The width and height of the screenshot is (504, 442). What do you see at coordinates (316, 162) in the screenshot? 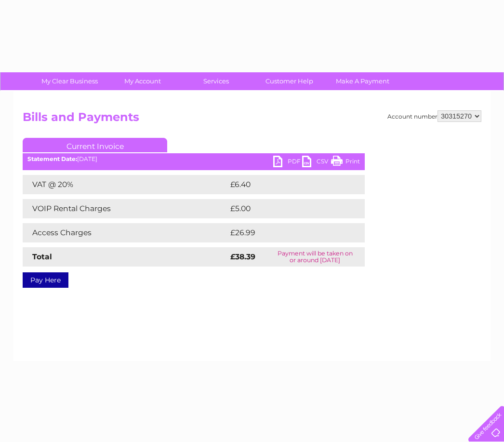
I see `a: CSV` at bounding box center [316, 162].